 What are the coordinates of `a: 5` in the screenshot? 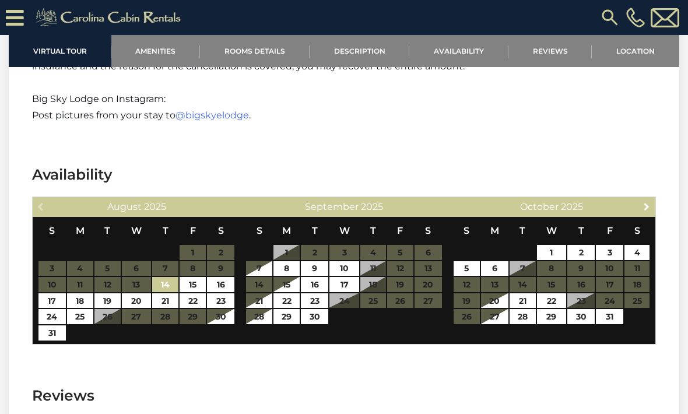 It's located at (466, 269).